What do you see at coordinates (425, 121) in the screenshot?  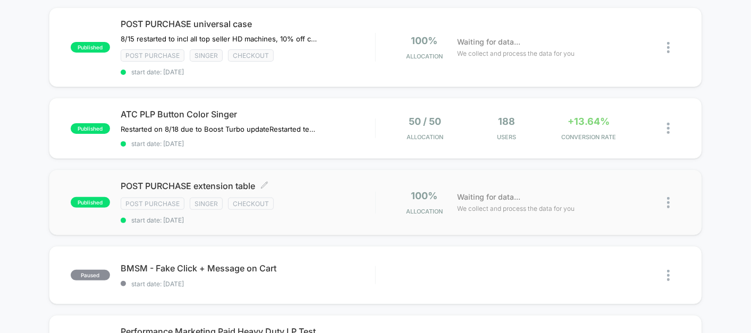 I see `span: 50 / 50` at bounding box center [425, 121].